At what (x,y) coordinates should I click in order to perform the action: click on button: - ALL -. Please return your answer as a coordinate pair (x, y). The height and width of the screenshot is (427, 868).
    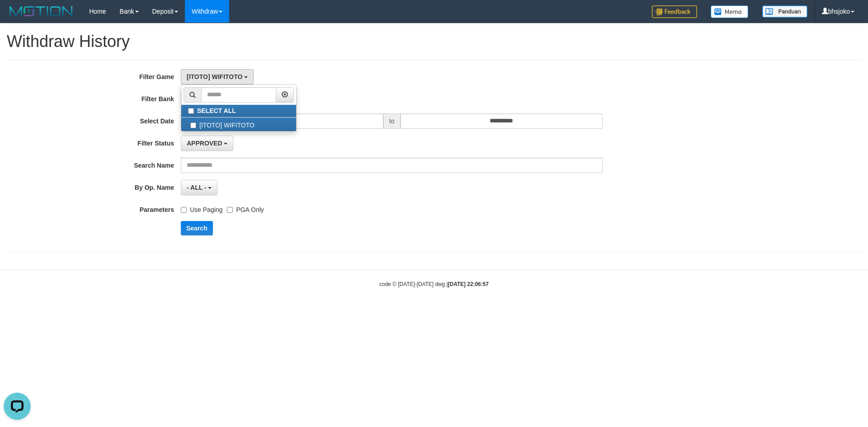
    Looking at the image, I should click on (199, 188).